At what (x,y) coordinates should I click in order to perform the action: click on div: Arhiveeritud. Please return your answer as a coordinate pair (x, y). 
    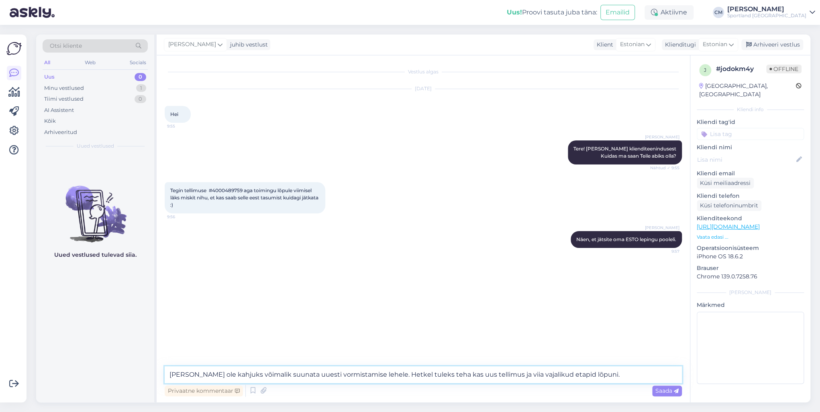
    Looking at the image, I should click on (61, 133).